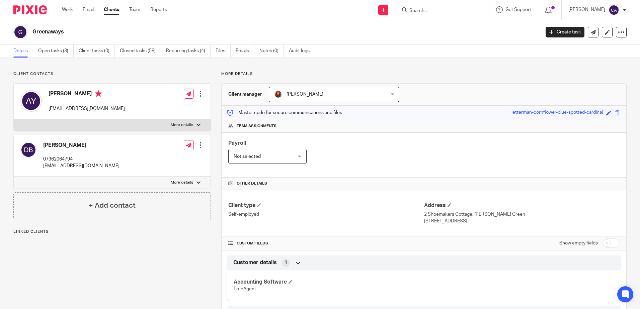 The width and height of the screenshot is (640, 309). I want to click on span: Payroll, so click(237, 143).